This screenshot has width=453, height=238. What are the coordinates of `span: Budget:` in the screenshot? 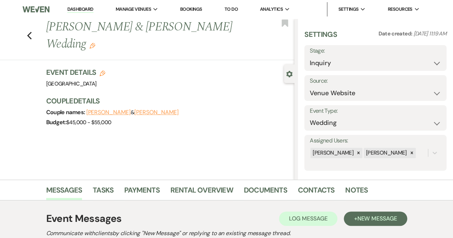 It's located at (56, 122).